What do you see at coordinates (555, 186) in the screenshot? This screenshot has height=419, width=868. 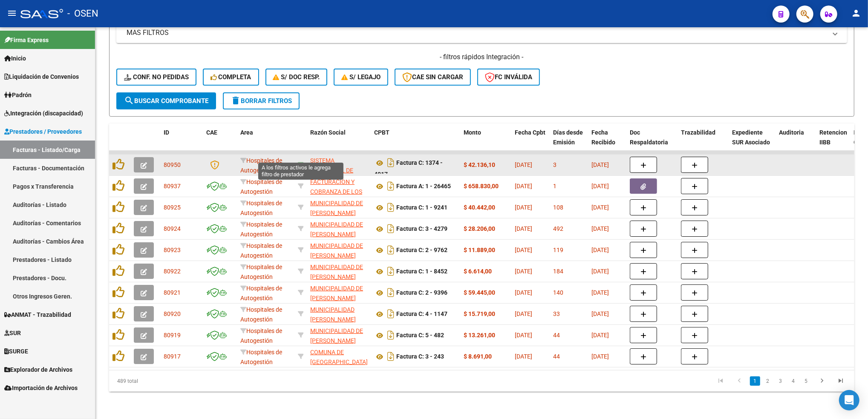 I see `span: 1` at bounding box center [555, 186].